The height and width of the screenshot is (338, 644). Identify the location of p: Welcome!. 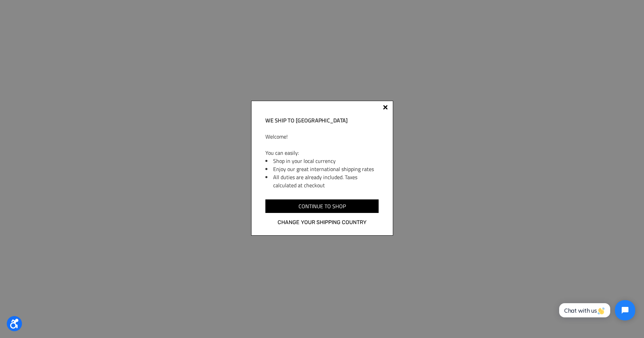
(322, 136).